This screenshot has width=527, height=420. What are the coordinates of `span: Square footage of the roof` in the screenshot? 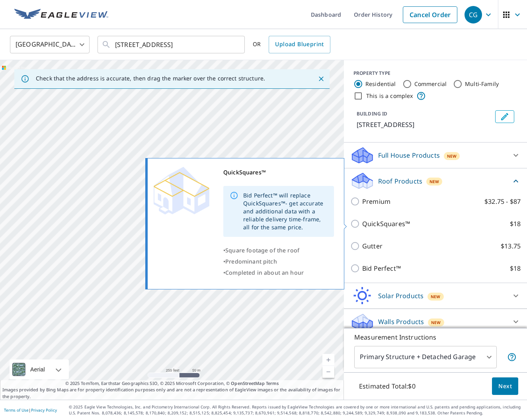 It's located at (262, 250).